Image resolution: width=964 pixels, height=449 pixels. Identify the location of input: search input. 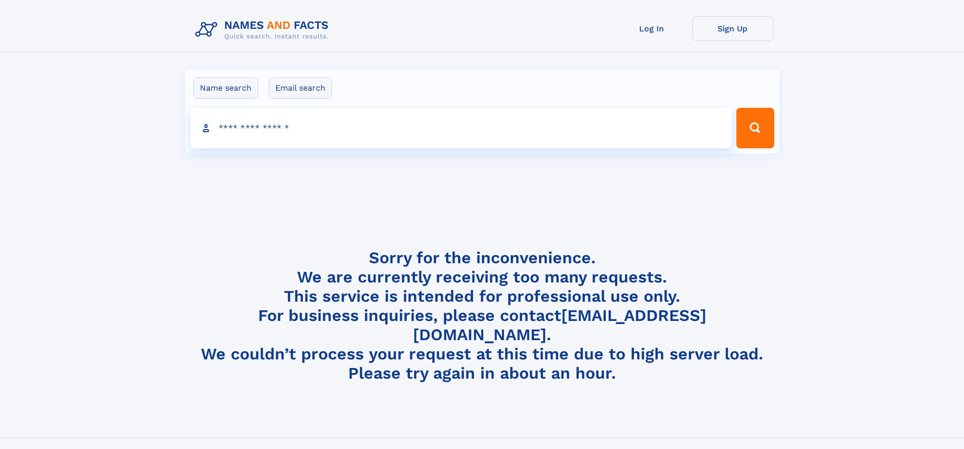
(461, 128).